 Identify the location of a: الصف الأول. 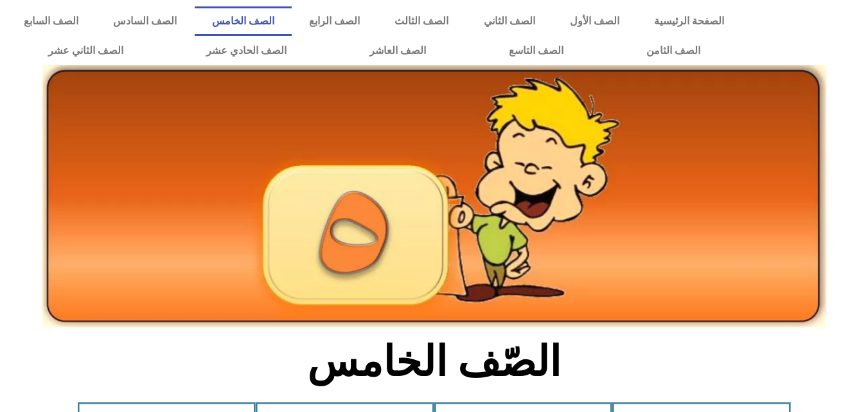
(594, 21).